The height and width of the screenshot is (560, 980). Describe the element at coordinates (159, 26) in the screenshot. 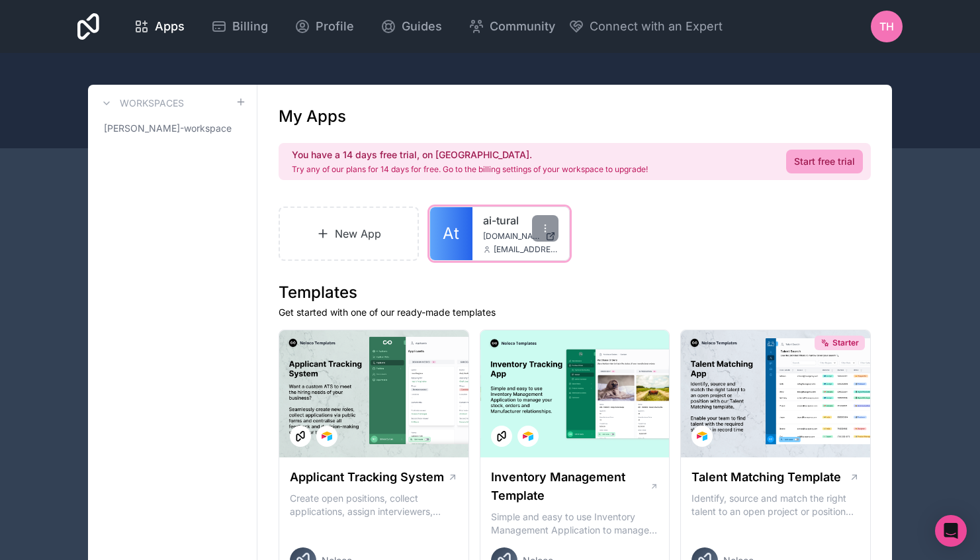

I see `a: Apps` at that location.